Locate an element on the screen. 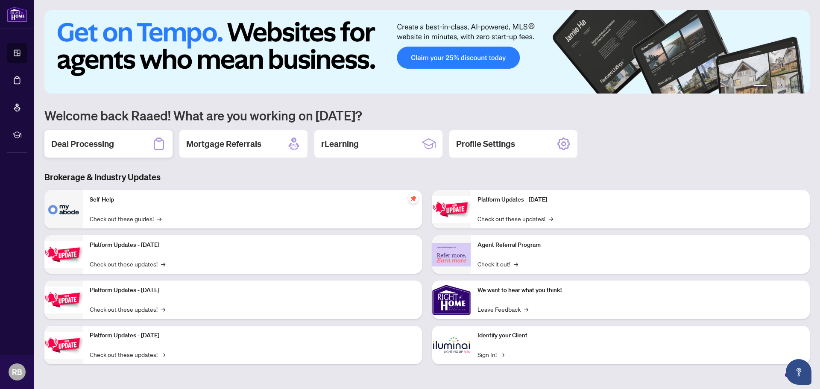  img: Identify your Client is located at coordinates (452, 345).